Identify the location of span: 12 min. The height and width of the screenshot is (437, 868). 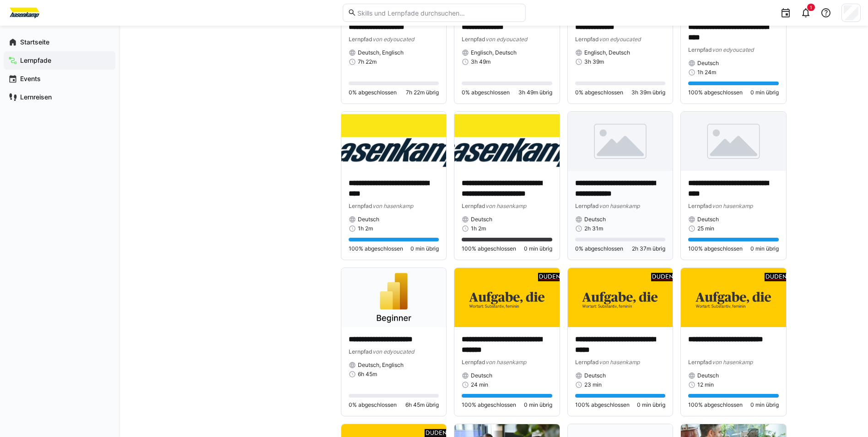
(706, 385).